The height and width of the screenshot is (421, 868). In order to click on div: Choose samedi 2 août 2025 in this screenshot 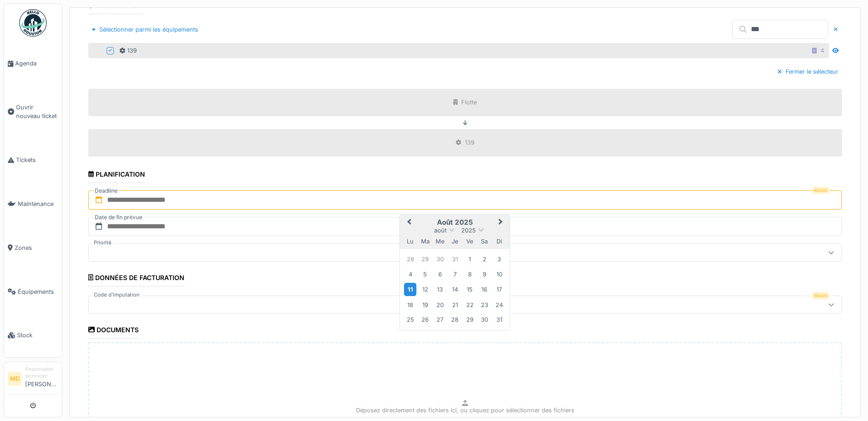, I will do `click(484, 259)`.